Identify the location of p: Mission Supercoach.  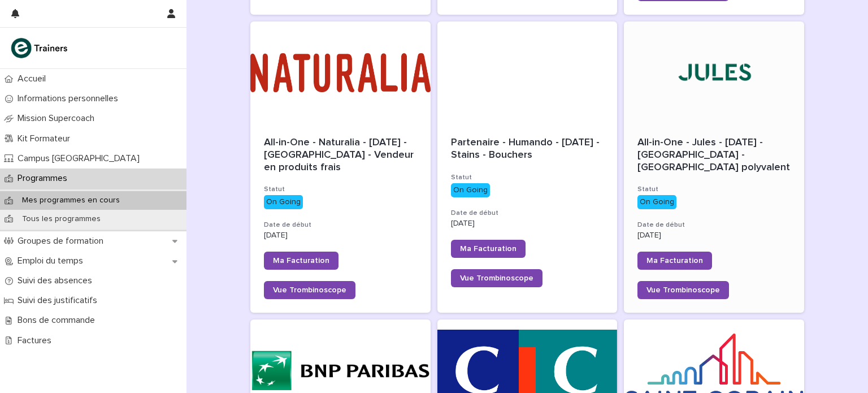
(58, 118).